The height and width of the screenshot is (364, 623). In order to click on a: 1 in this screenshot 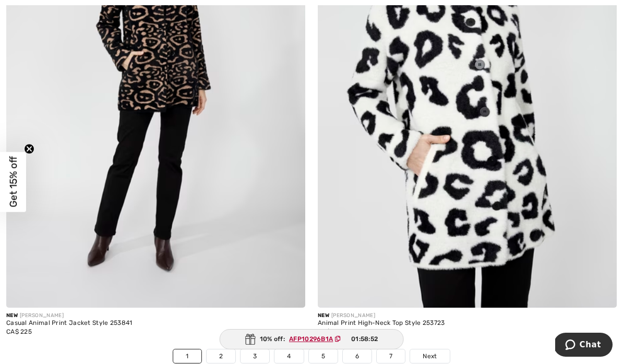, I will do `click(187, 356)`.